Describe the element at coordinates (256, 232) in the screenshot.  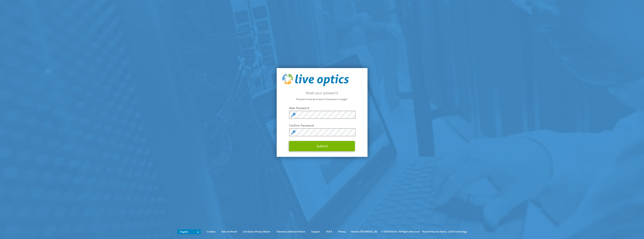
I see `a: Live Optics Privacy Notice` at that location.